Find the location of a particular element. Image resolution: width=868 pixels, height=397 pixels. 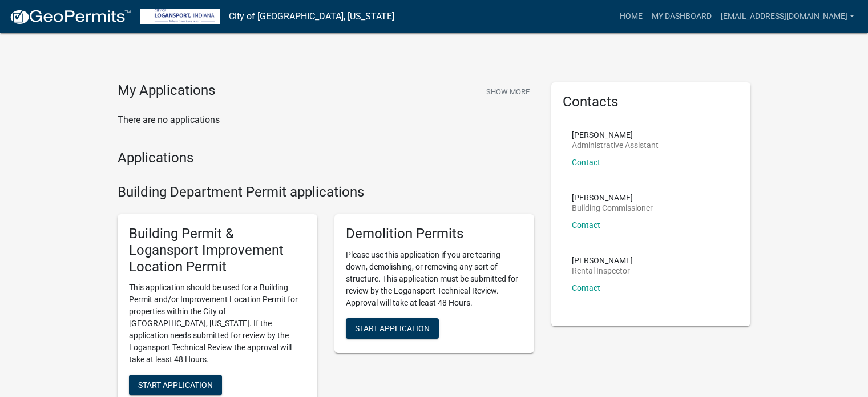

p: Administrative Assistant is located at coordinates (615, 145).